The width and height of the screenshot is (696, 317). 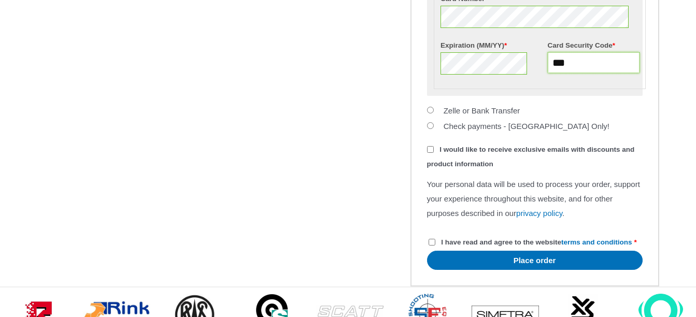 I want to click on abbr: required, so click(x=635, y=242).